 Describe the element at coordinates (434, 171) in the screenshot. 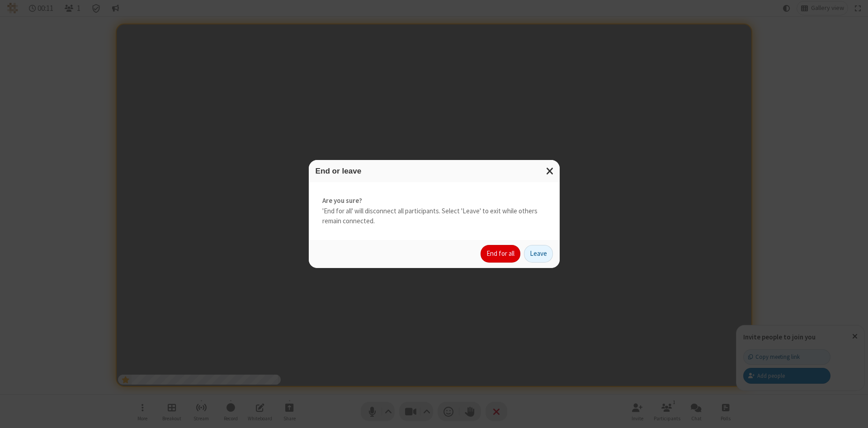

I see `h3: End or leave` at that location.